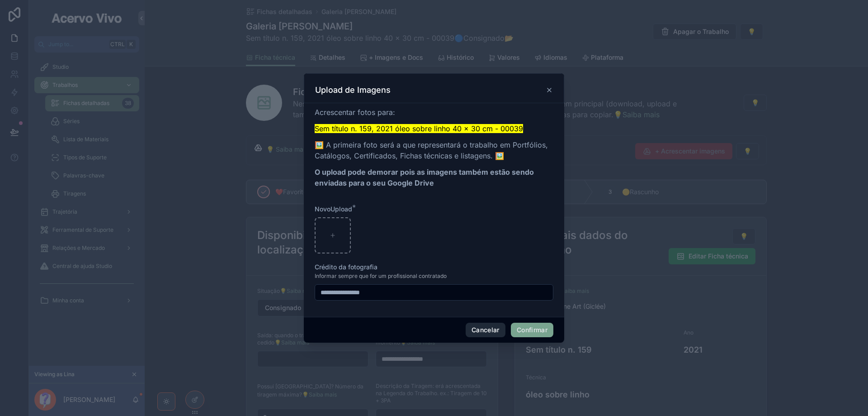  What do you see at coordinates (333, 208) in the screenshot?
I see `span: NovoUpload` at bounding box center [333, 208].